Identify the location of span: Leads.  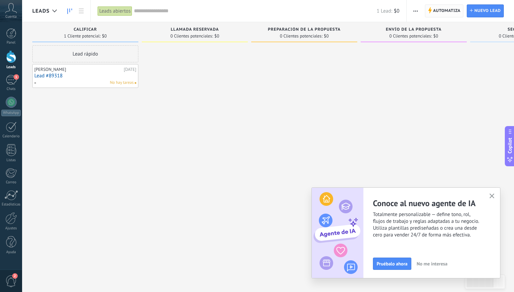
(41, 11).